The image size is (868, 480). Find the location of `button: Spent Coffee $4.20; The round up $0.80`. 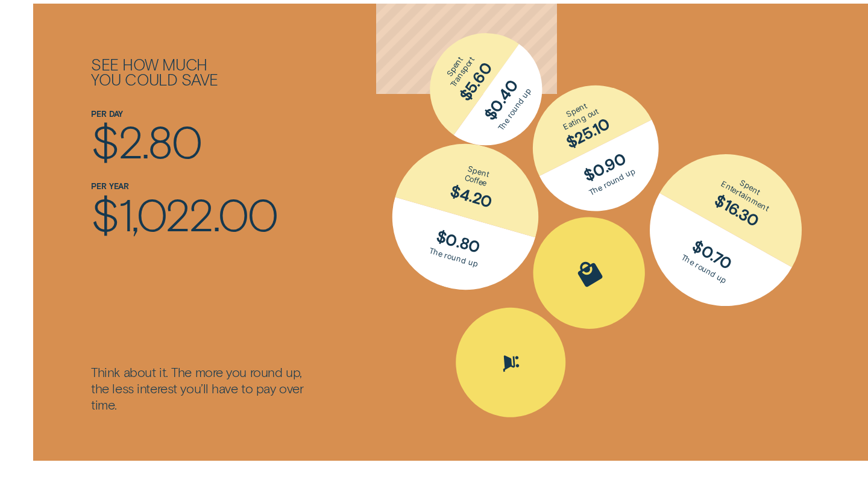

button: Spent Coffee $4.20; The round up $0.80 is located at coordinates (465, 217).